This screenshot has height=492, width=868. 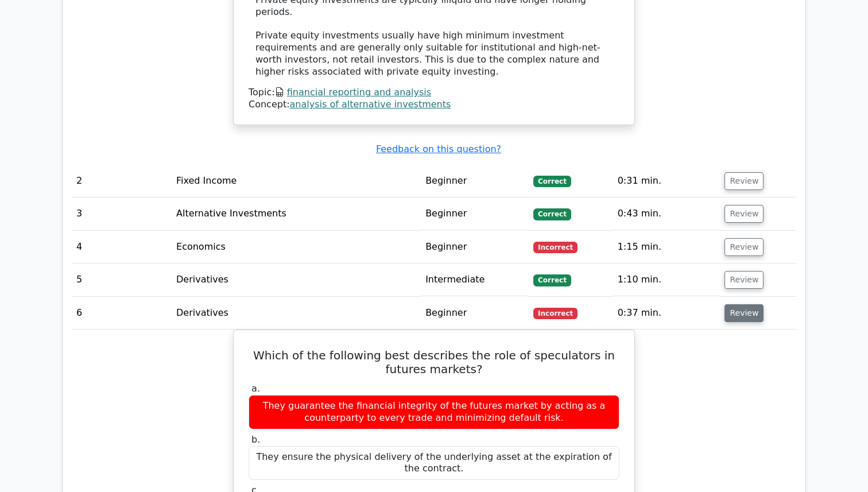 What do you see at coordinates (439, 148) in the screenshot?
I see `a: Feedback on this question?` at bounding box center [439, 148].